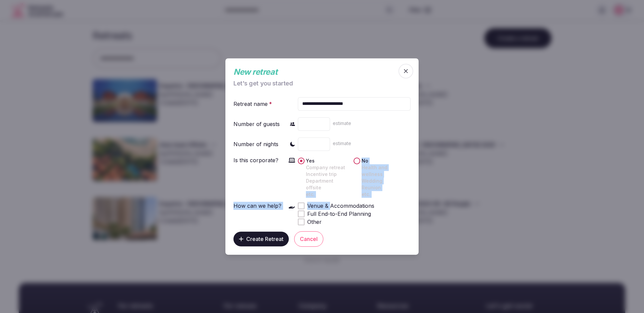 This screenshot has width=644, height=313. I want to click on div: Department offsite, so click(328, 184).